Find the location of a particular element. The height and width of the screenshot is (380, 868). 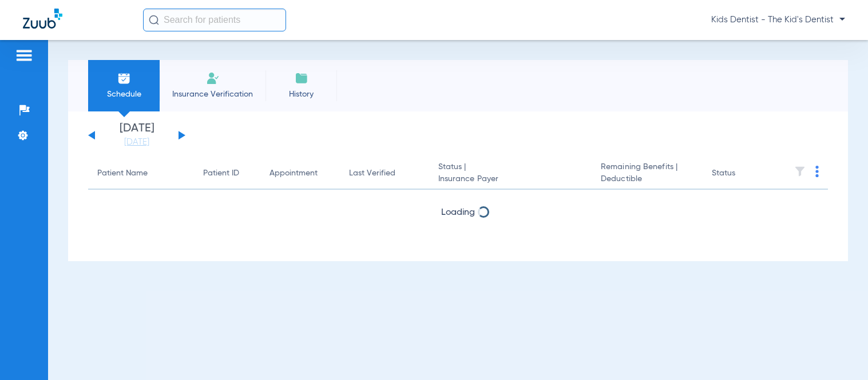

span: Insurance Payer is located at coordinates (511, 178).